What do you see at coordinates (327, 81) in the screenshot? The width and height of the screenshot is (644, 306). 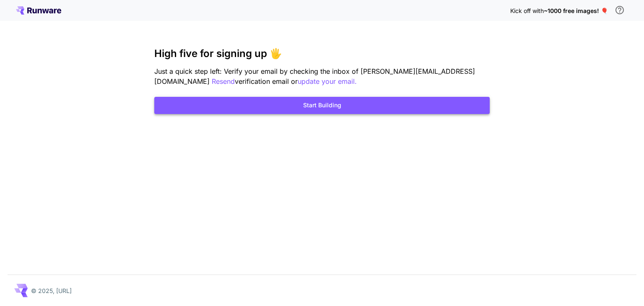 I see `button: update your email.` at bounding box center [327, 81].